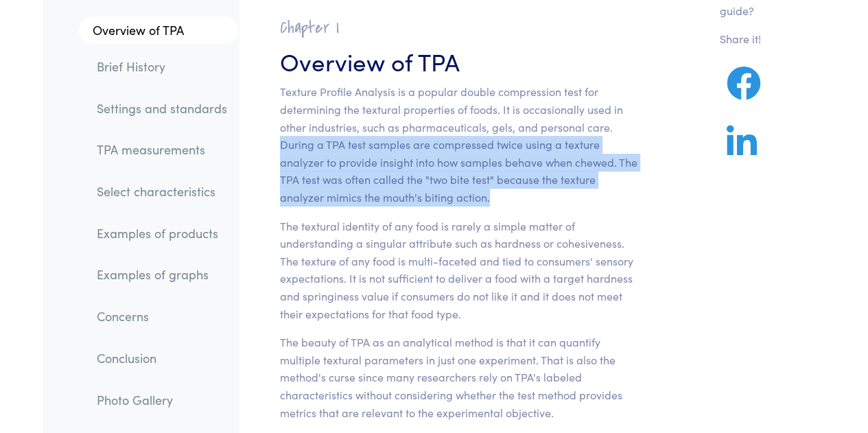 The height and width of the screenshot is (433, 868). Describe the element at coordinates (752, 39) in the screenshot. I see `p: Share it!` at that location.